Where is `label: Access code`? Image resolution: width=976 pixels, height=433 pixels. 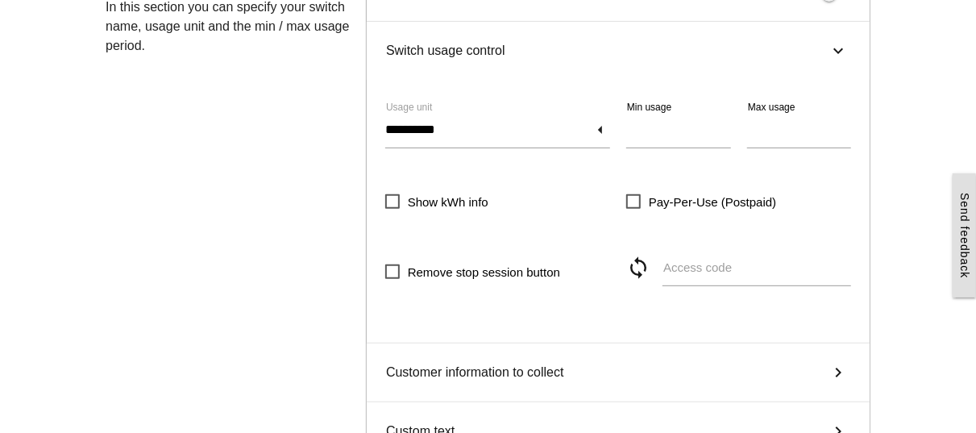
label: Access code is located at coordinates (757, 267).